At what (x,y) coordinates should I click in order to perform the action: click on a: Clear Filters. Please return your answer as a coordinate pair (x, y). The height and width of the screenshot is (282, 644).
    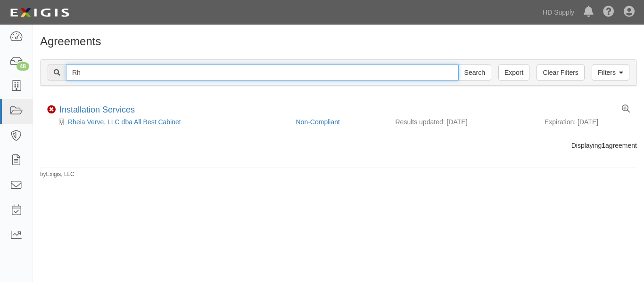
    Looking at the image, I should click on (560, 73).